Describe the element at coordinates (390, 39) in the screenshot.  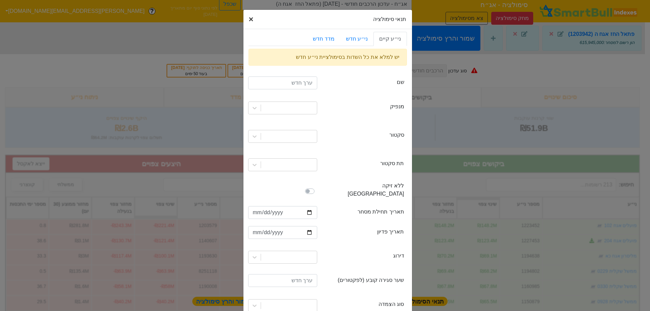
I see `a: ני״ע קיים` at that location.